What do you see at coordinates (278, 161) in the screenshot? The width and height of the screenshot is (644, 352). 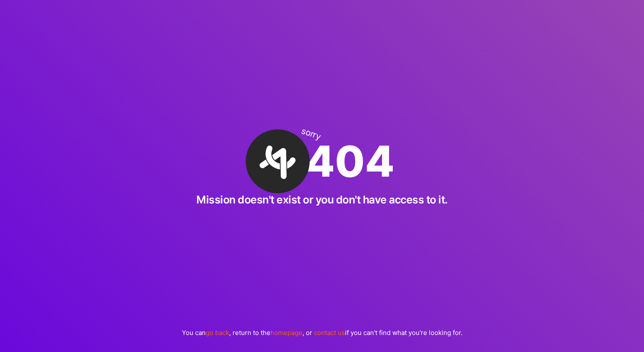 I see `img: A·Team` at bounding box center [278, 161].